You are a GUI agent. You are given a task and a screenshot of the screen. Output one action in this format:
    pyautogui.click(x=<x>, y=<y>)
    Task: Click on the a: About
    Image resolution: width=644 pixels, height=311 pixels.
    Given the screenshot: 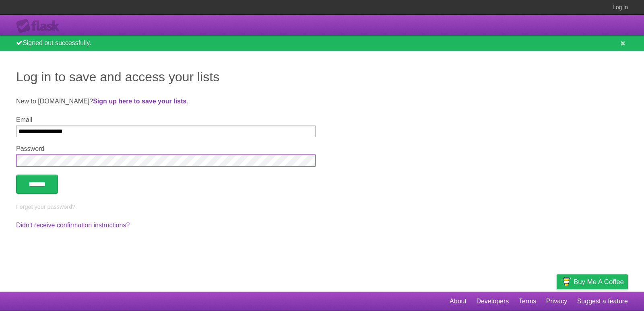 What is the action you would take?
    pyautogui.click(x=458, y=302)
    